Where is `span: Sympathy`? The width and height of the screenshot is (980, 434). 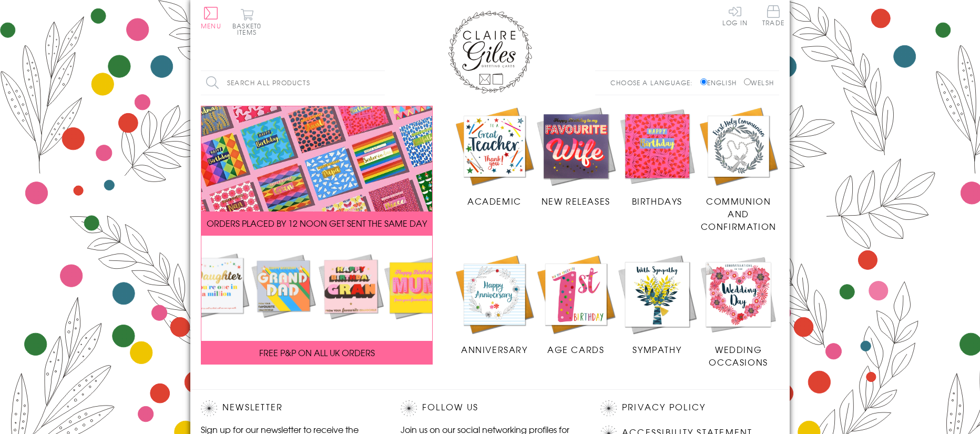
span: Sympathy is located at coordinates (656, 349).